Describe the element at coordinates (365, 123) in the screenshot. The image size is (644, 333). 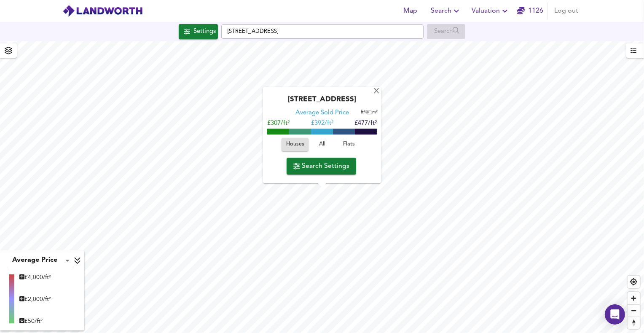
I see `span: £477/ft²` at that location.